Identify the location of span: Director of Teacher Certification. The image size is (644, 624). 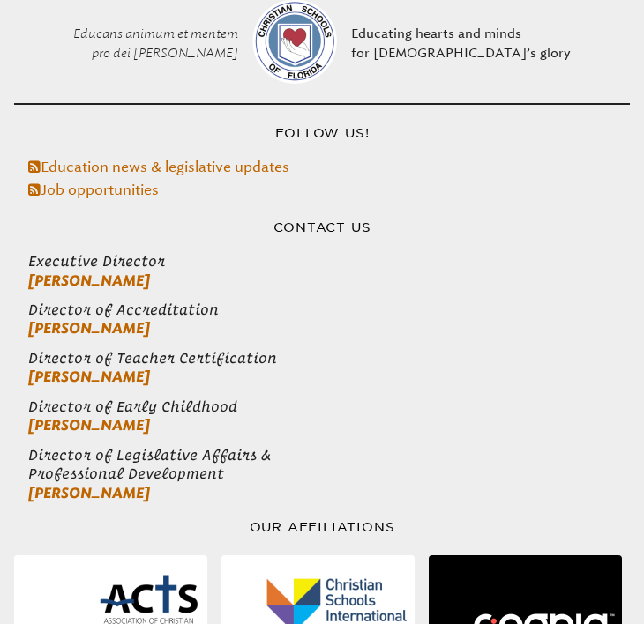
(329, 358).